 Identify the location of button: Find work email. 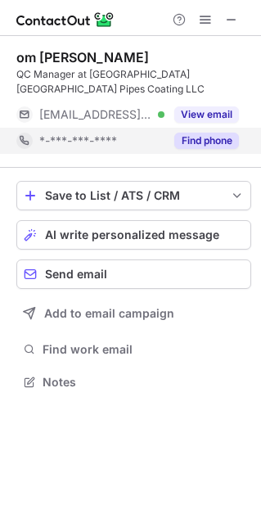
(133, 349).